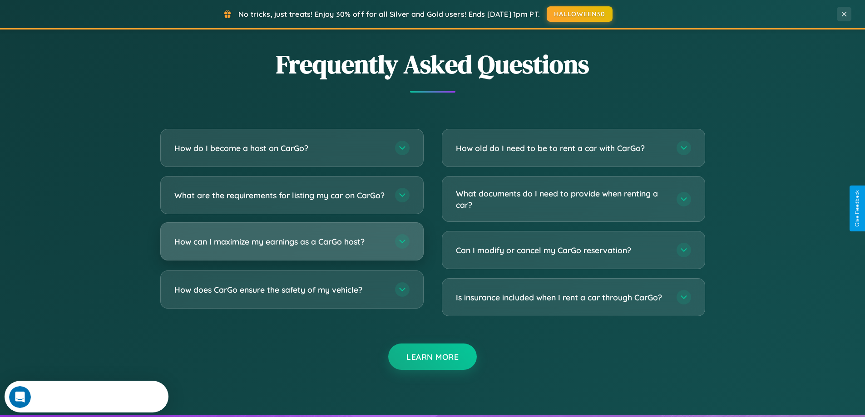  I want to click on h3: What are the requirements for listing my car on CarGo?, so click(280, 195).